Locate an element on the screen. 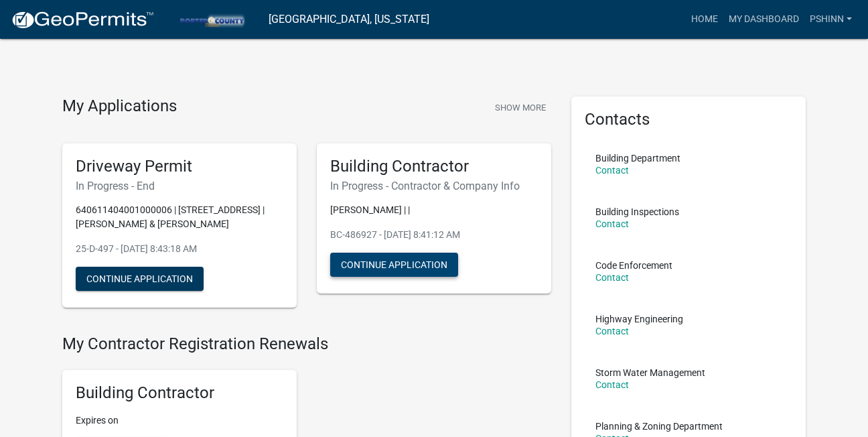 This screenshot has height=437, width=868. a: My Dashboard is located at coordinates (764, 19).